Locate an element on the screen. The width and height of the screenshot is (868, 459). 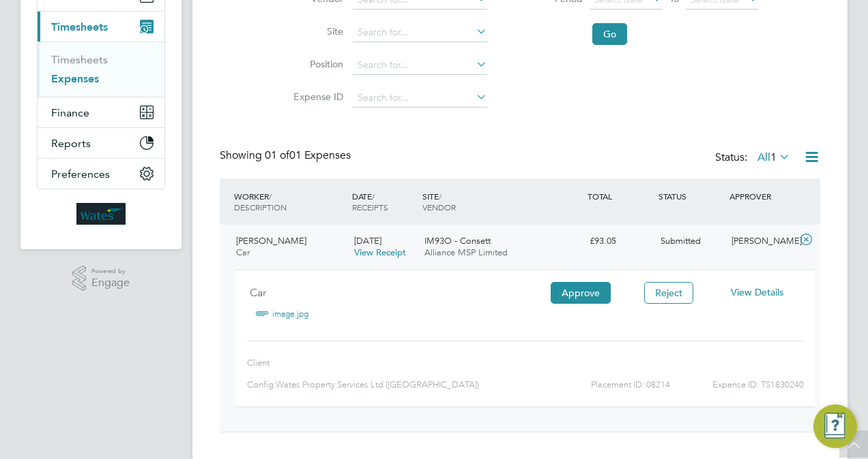
span: Finance is located at coordinates (71, 113).